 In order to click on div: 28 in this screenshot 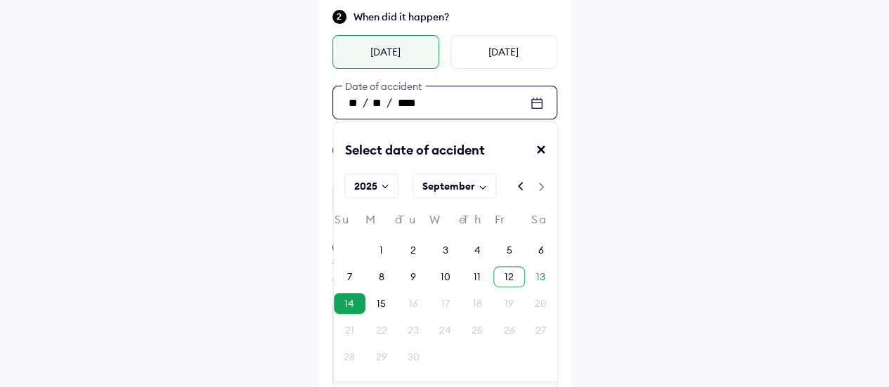, I will do `click(349, 357)`.